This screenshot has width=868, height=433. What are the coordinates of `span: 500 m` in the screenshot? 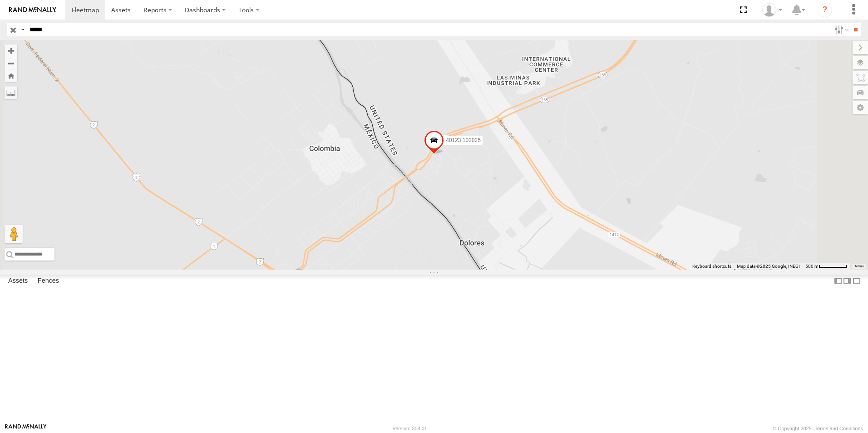 It's located at (811, 266).